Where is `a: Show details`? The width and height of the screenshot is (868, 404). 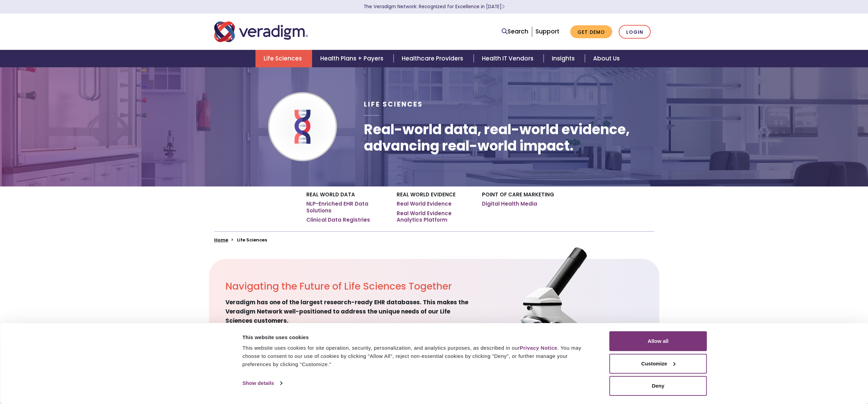
a: Show details is located at coordinates (262, 383).